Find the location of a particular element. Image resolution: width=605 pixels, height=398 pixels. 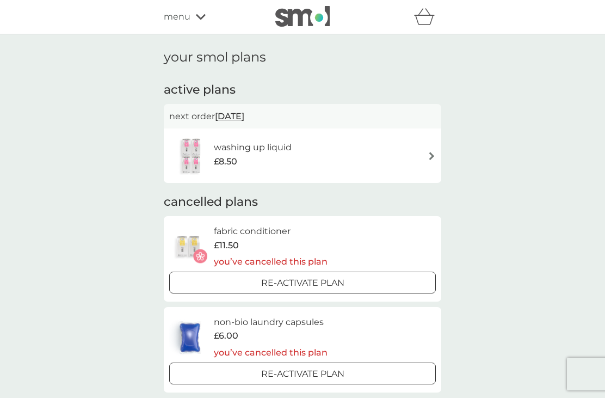

h6: fabric conditioner is located at coordinates (271, 231).